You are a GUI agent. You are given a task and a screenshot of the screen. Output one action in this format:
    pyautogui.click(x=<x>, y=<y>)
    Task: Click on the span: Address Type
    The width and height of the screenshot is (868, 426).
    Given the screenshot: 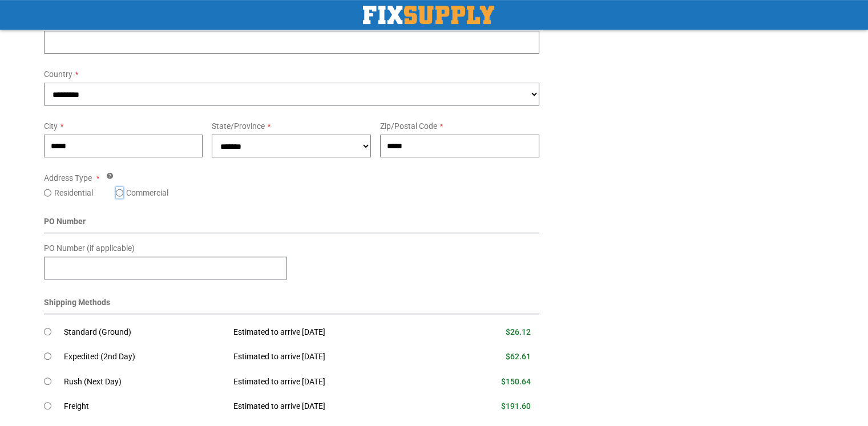 What is the action you would take?
    pyautogui.click(x=68, y=178)
    